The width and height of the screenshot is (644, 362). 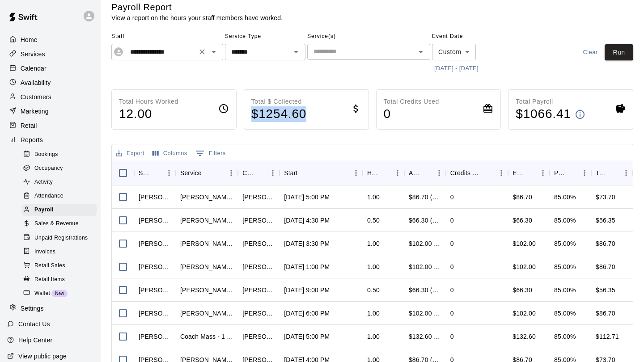 What do you see at coordinates (206, 336) in the screenshot?
I see `div: Coach Mass - 1 hr lesson - 2 person` at bounding box center [206, 336].